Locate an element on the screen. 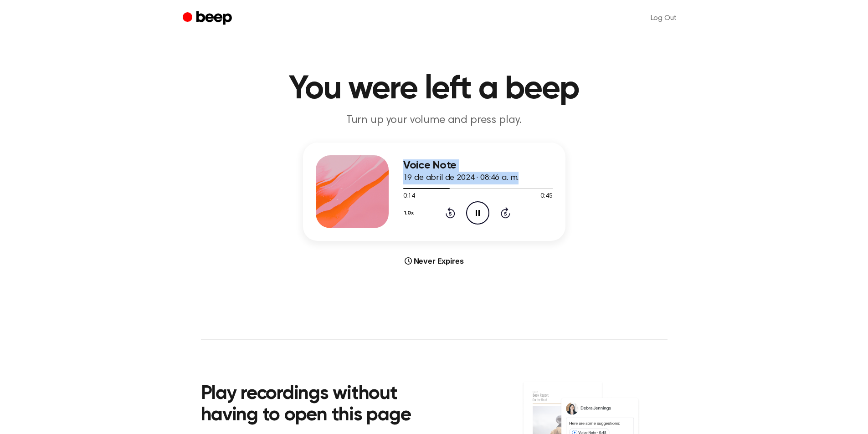 The width and height of the screenshot is (868, 434). h3: Voice Note is located at coordinates (478, 165).